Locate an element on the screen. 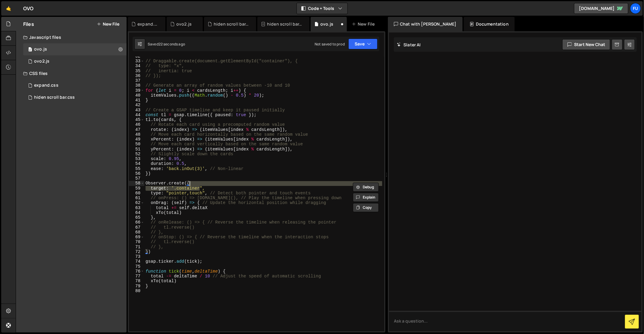  div: 59 is located at coordinates (137, 189).